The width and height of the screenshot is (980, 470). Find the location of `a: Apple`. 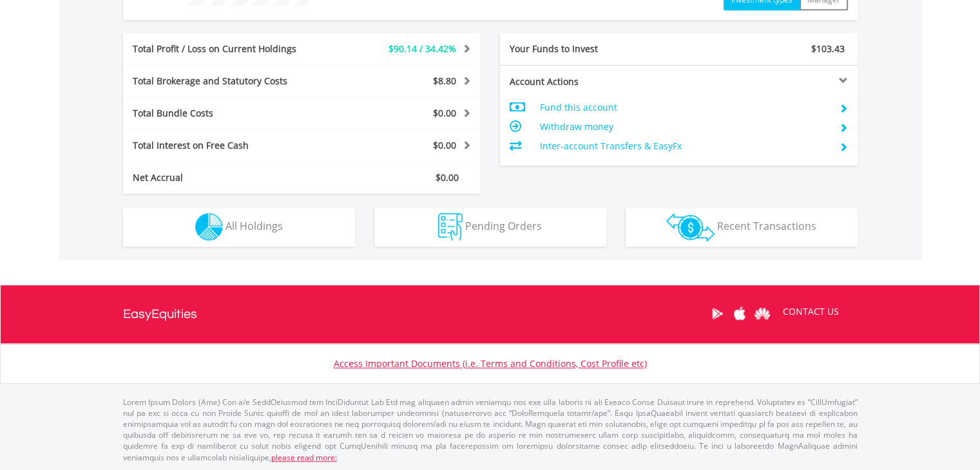

a: Apple is located at coordinates (740, 314).